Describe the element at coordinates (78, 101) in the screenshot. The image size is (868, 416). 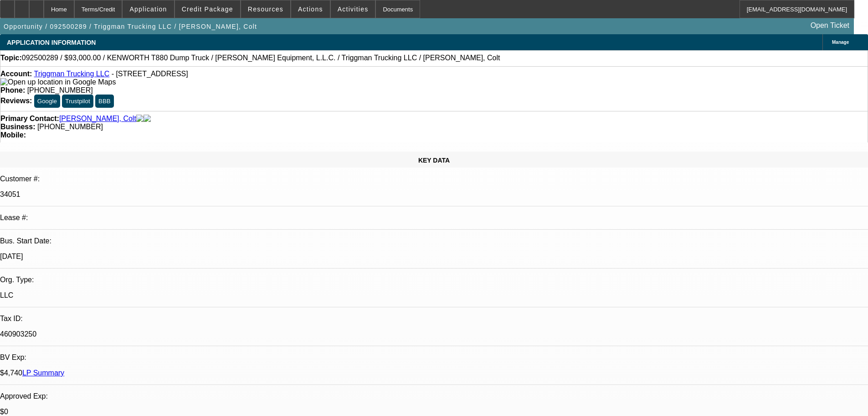
I see `button: Trustpilot` at that location.